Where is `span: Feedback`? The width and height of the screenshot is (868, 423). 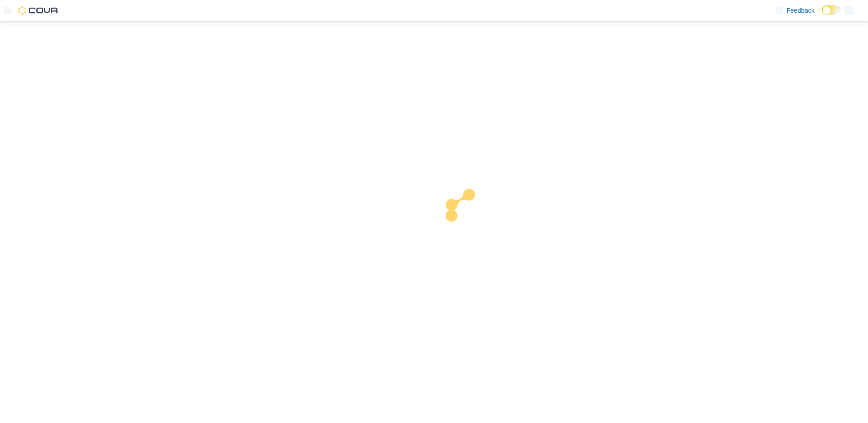
span: Feedback is located at coordinates (800, 11).